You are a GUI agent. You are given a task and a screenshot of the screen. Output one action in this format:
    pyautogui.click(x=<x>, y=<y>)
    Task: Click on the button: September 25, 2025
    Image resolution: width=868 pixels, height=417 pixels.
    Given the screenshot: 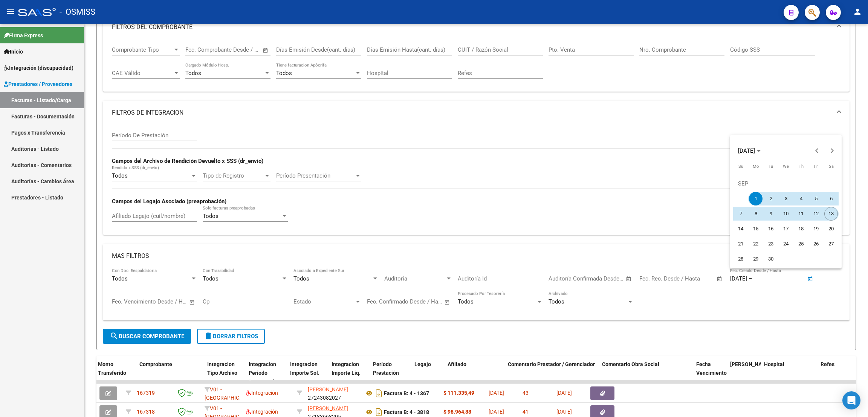 What is the action you would take?
    pyautogui.click(x=801, y=244)
    